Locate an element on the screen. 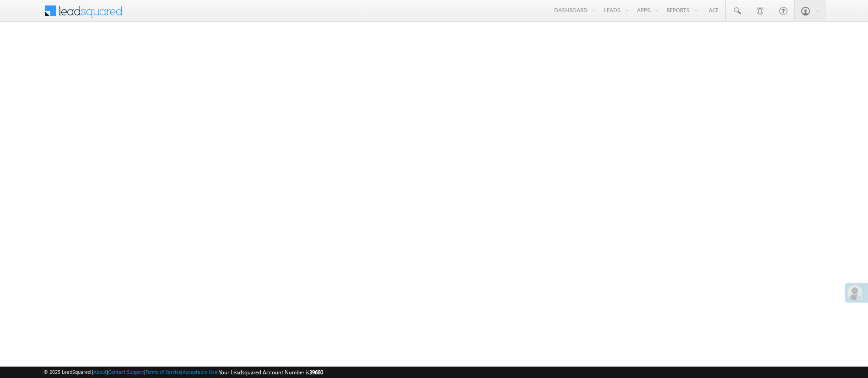 The width and height of the screenshot is (868, 378). a: Acceptable Use is located at coordinates (200, 372).